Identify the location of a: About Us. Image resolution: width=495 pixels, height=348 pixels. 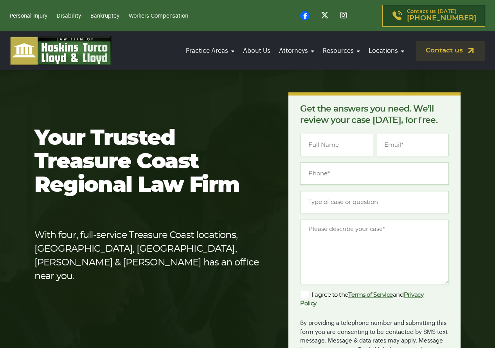
(257, 51).